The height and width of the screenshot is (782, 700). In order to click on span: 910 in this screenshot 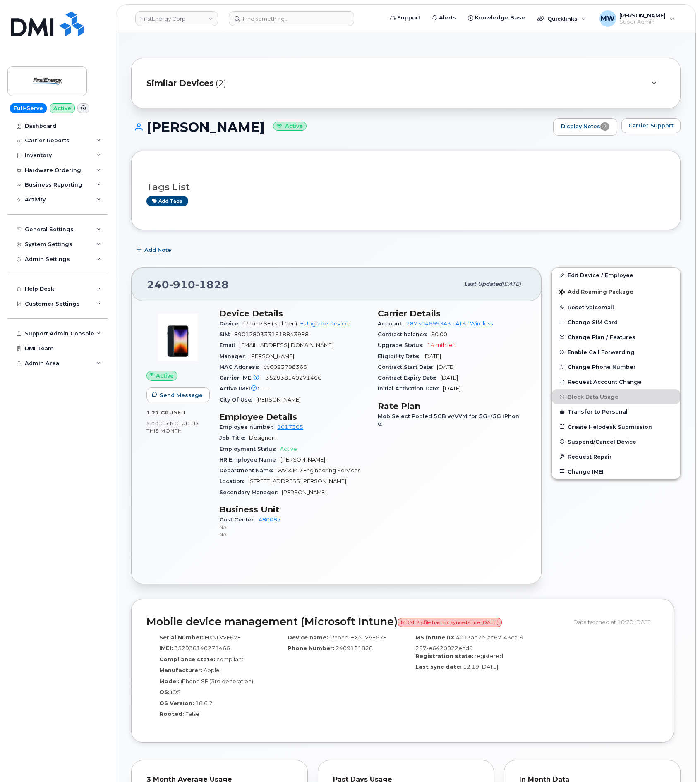, I will do `click(182, 285)`.